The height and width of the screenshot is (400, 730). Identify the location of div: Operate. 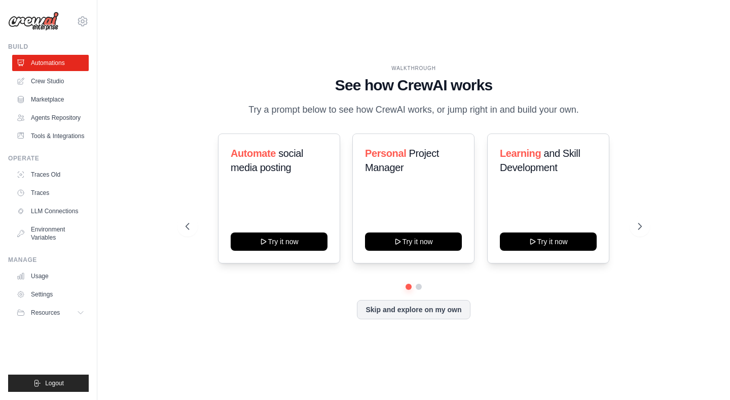
(48, 158).